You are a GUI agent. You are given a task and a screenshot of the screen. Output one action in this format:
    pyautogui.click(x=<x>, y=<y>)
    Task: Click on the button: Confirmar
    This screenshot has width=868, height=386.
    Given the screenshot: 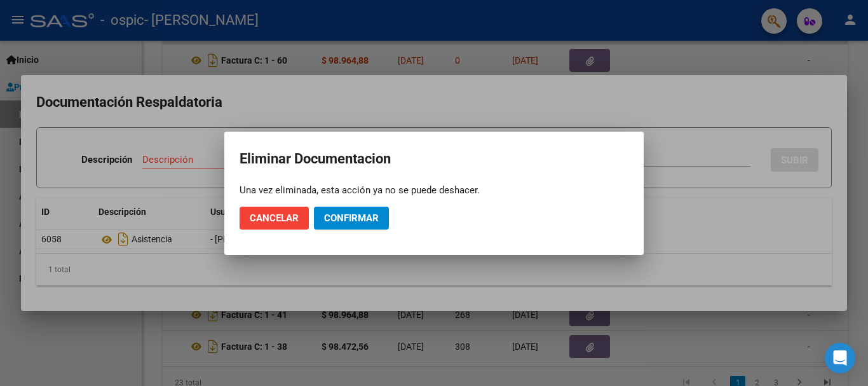 What is the action you would take?
    pyautogui.click(x=351, y=218)
    